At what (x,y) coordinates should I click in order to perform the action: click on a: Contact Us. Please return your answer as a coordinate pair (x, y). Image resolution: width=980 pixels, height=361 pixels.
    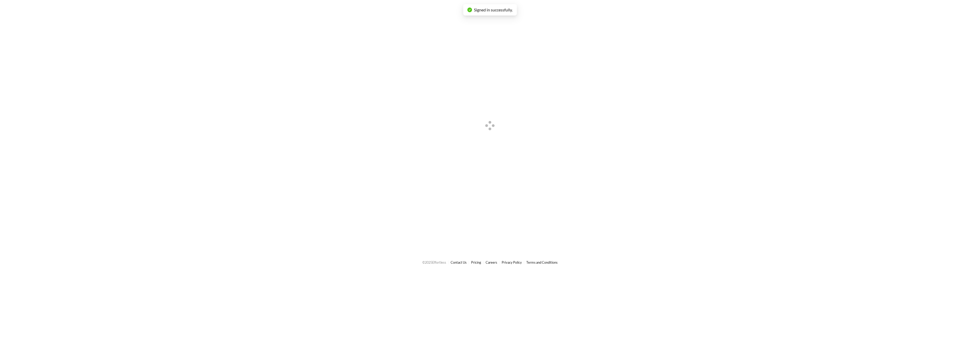
    Looking at the image, I should click on (459, 262).